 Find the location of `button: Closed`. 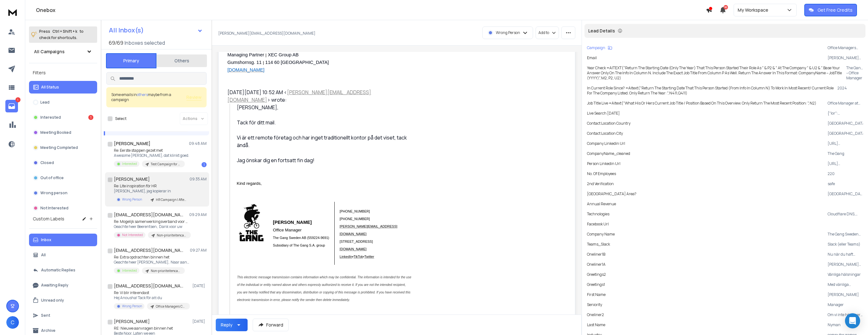

button: Closed is located at coordinates (63, 163).